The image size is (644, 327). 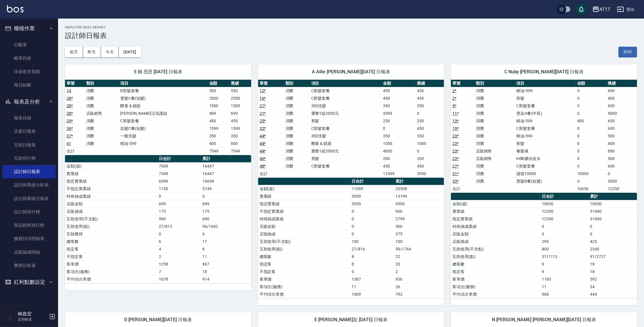 What do you see at coordinates (179, 257) in the screenshot?
I see `td: 2` at bounding box center [179, 257].